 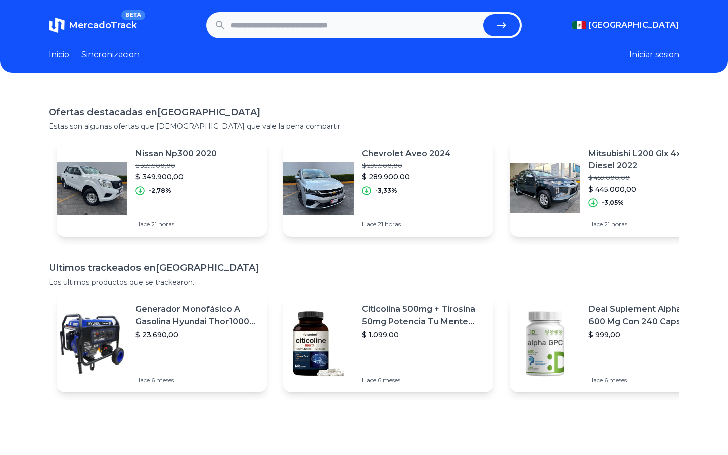 I want to click on p: $ 359.900,00, so click(x=176, y=166).